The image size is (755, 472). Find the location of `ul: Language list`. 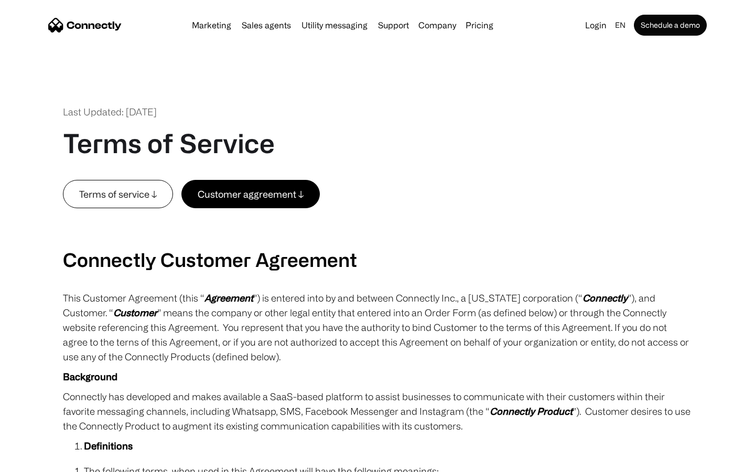

ul: Language list is located at coordinates (42, 461).